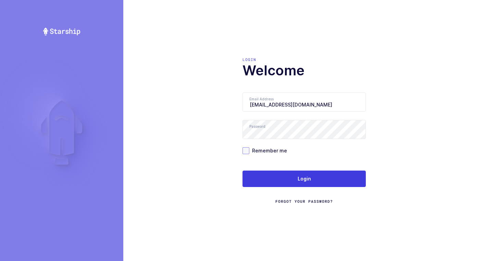 The height and width of the screenshot is (261, 485). I want to click on span: Forgot Your Password?, so click(304, 201).